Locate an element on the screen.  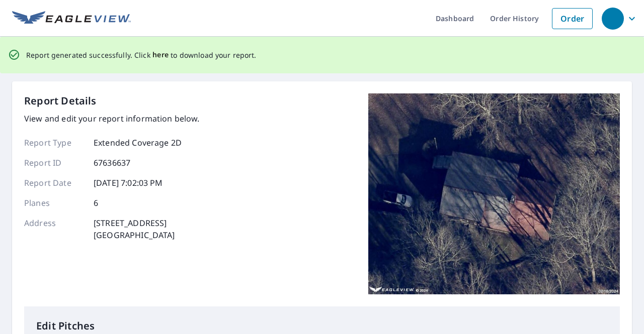
img: Top image is located at coordinates (494, 194).